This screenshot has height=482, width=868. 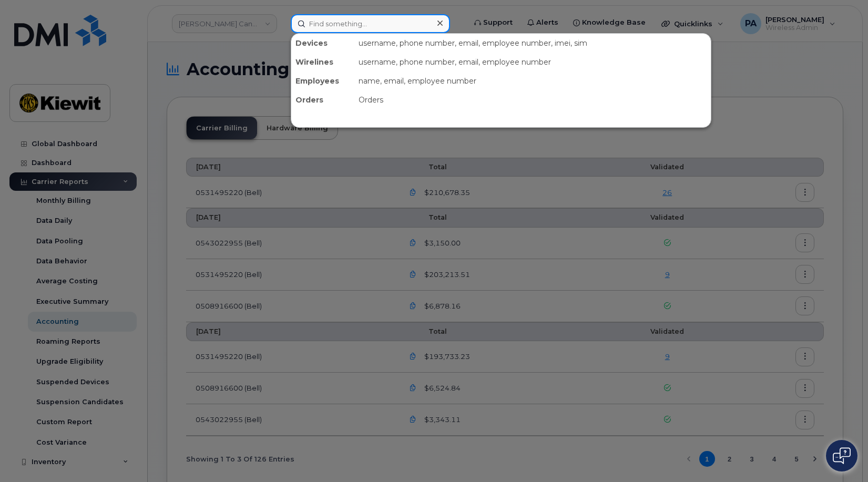 I want to click on div: Devices, so click(x=323, y=43).